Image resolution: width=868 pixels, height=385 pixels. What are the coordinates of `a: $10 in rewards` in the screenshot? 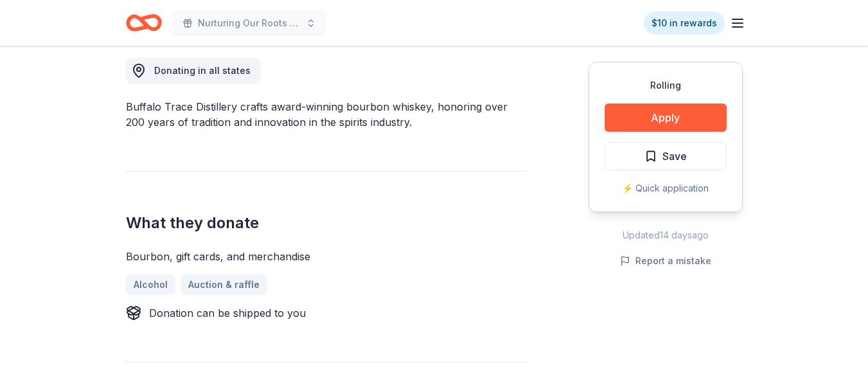 It's located at (684, 23).